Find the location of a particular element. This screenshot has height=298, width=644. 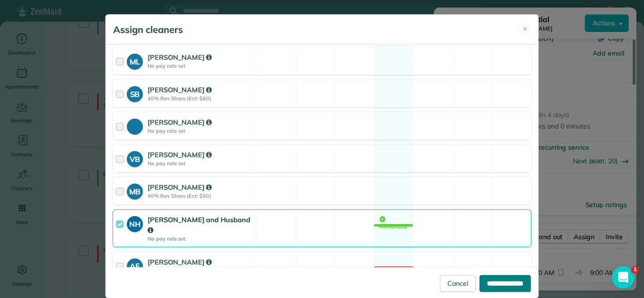

strong: ML is located at coordinates (135, 60).